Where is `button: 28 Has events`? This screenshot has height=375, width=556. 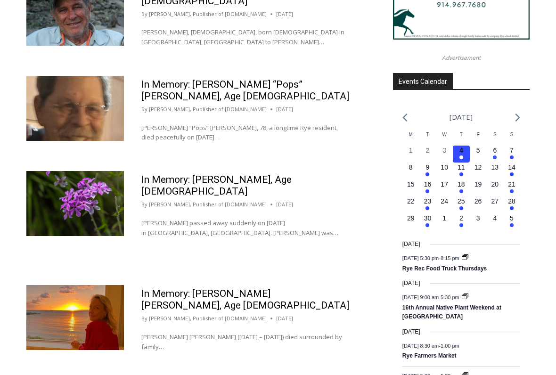
button: 28 Has events is located at coordinates (511, 205).